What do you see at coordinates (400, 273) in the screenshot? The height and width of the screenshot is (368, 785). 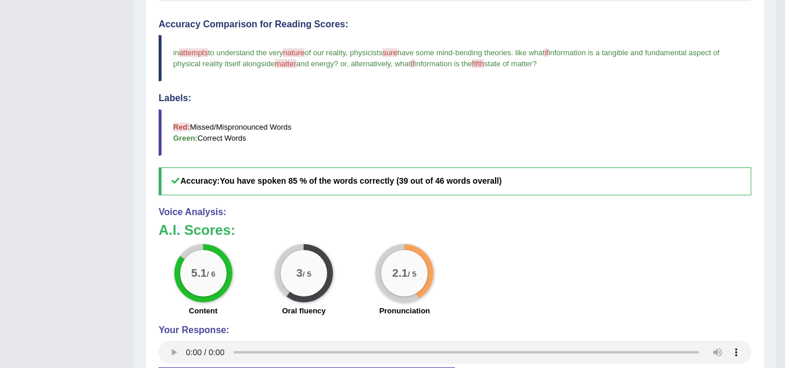 I see `big: 2.1` at bounding box center [400, 273].